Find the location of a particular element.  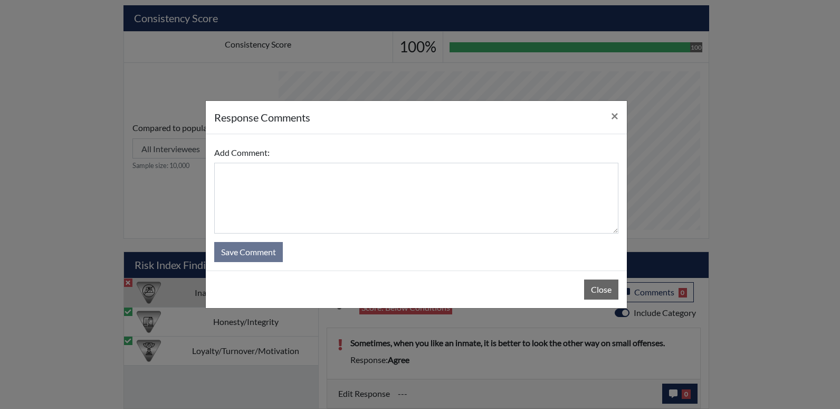

button: Save Comment is located at coordinates (249, 252).